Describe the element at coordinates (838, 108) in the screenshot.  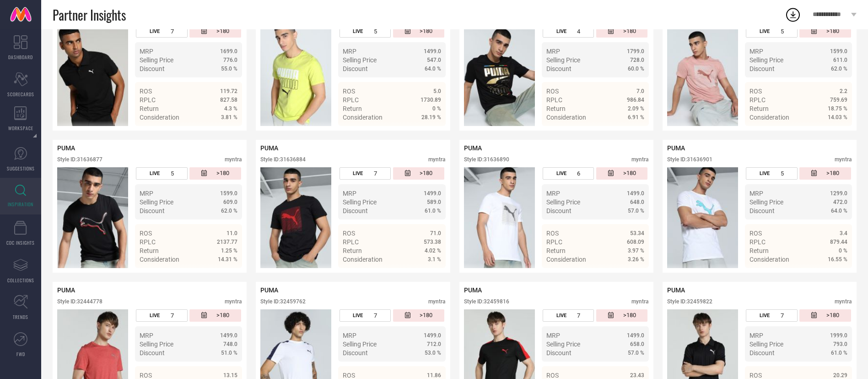
I see `span: 18.75 %` at that location.